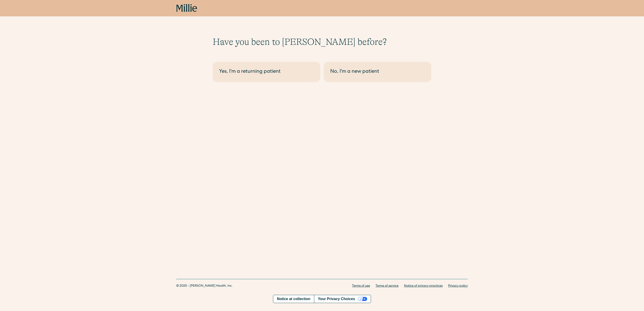  I want to click on a: Terms of use, so click(361, 286).